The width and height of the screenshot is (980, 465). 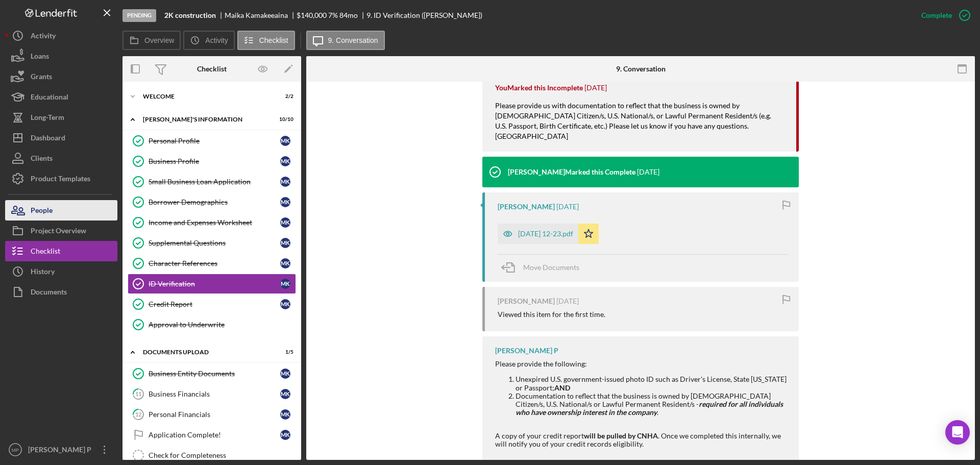 I want to click on div: Check for Completeness, so click(x=222, y=456).